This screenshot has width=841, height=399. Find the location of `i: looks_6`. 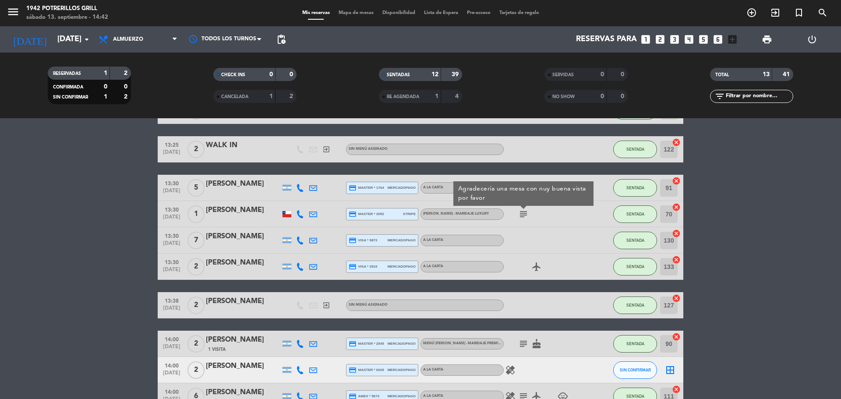

i: looks_6 is located at coordinates (718, 39).